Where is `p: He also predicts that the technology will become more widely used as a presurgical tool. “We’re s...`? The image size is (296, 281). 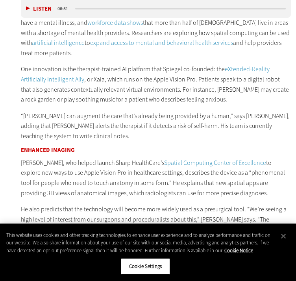
p: He also predicts that the technology will become more widely used as a presurgical tool. “We’re s... is located at coordinates (155, 224).